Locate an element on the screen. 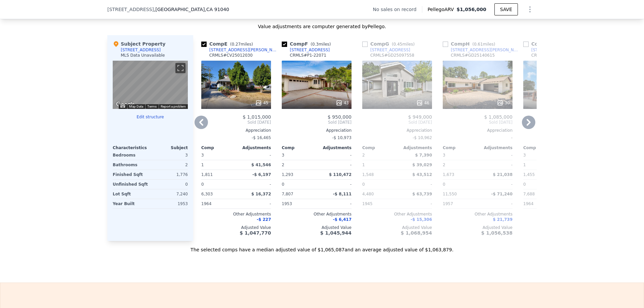 Image resolution: width=644 pixels, height=308 pixels. div: 1957 is located at coordinates (460, 204).